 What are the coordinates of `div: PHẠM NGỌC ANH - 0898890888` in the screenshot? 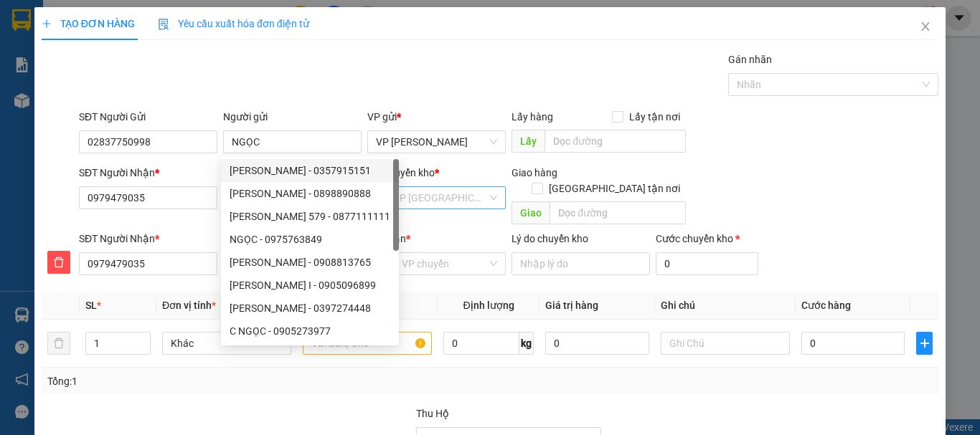 It's located at (310, 194).